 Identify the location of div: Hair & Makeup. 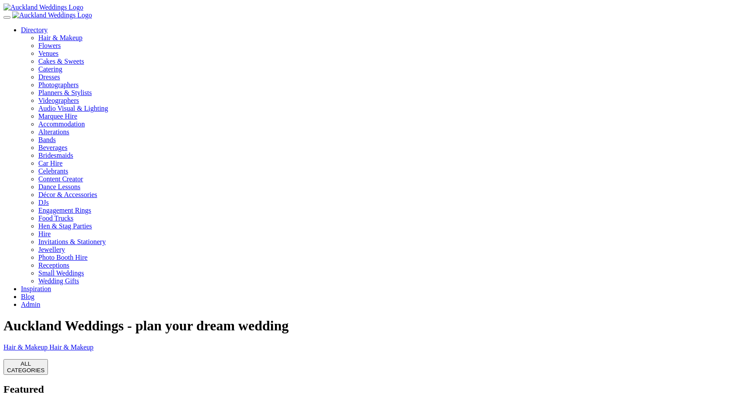
(384, 38).